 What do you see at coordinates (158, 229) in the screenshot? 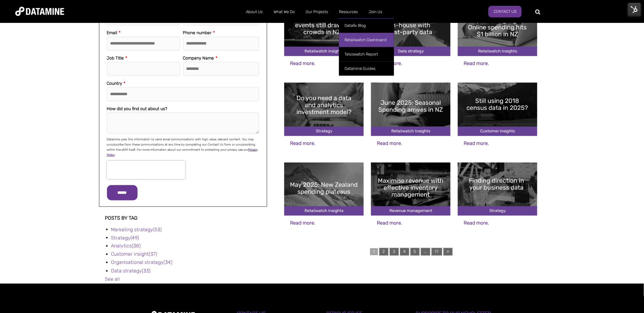
I see `span: (53)` at bounding box center [158, 229].